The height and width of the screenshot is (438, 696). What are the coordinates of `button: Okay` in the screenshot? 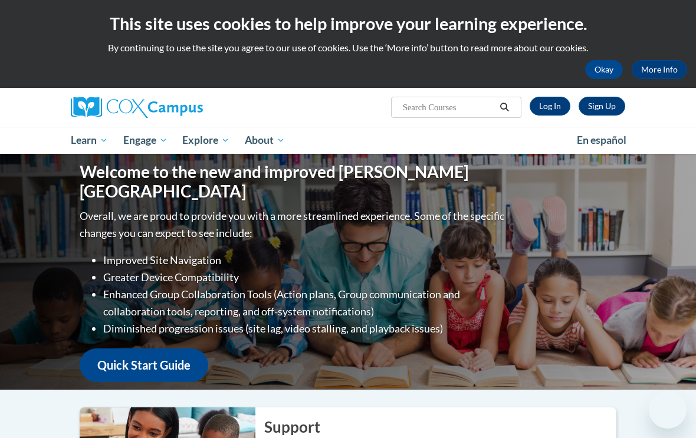 It's located at (604, 70).